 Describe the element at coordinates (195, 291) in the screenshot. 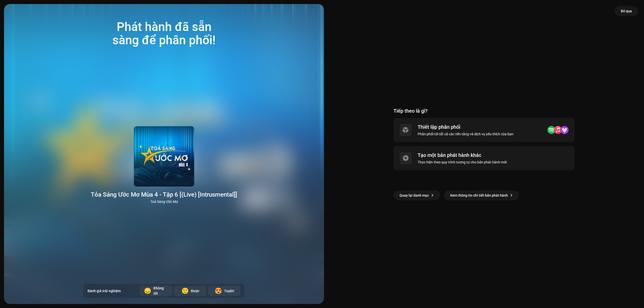

I see `div: Được` at that location.